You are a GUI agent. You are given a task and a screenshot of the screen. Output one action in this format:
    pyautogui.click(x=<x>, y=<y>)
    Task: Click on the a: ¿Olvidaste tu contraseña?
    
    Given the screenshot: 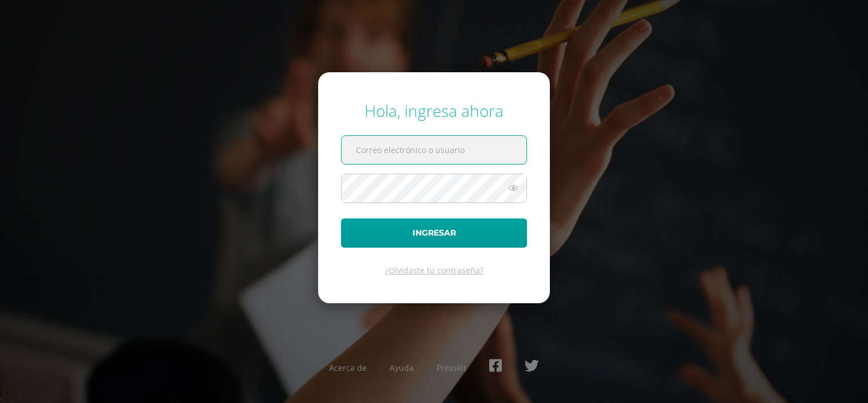 What is the action you would take?
    pyautogui.click(x=434, y=270)
    